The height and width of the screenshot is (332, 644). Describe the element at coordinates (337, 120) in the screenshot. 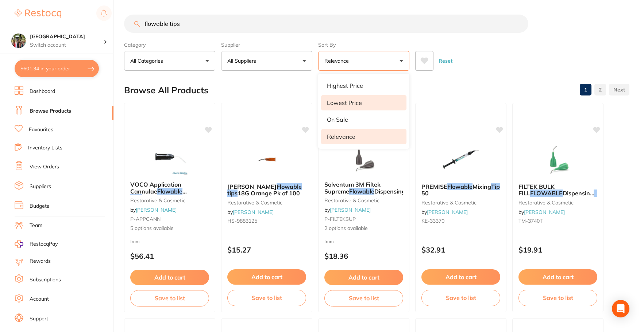

I see `p: On Sale` at that location.